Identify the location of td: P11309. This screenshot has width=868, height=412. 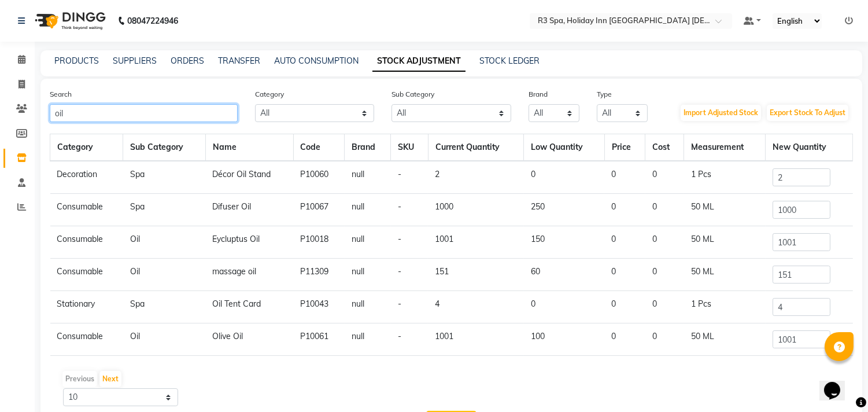
(318, 275).